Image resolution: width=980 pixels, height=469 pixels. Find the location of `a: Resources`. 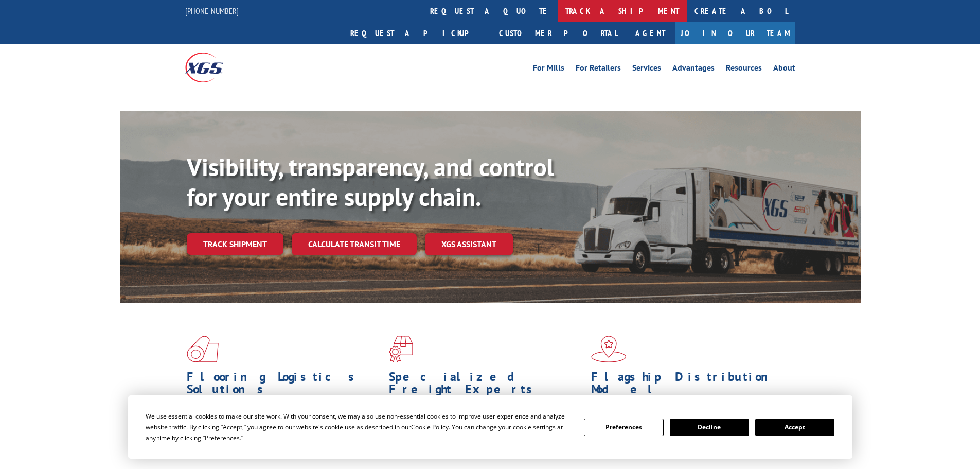

a: Resources is located at coordinates (744, 70).